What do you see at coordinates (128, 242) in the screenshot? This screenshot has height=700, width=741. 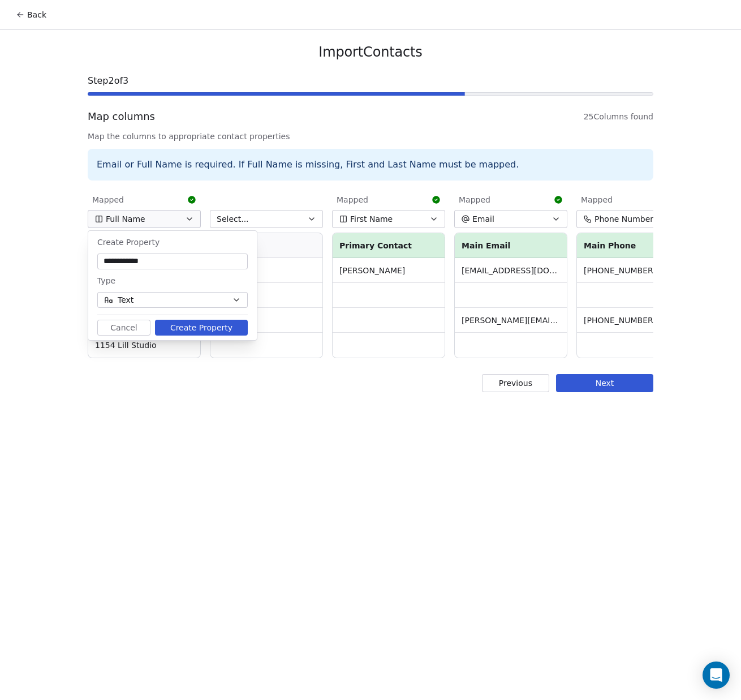 I see `span: Create Property` at bounding box center [128, 242].